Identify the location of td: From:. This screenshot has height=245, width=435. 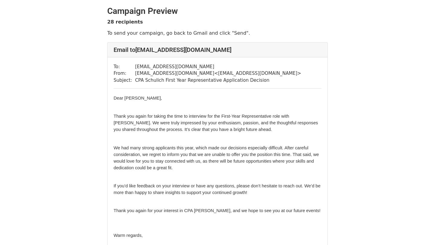
(124, 73).